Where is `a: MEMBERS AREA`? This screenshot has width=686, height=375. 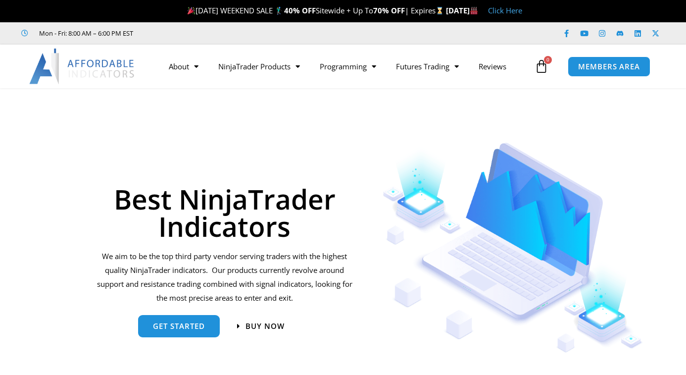
a: MEMBERS AREA is located at coordinates (609, 66).